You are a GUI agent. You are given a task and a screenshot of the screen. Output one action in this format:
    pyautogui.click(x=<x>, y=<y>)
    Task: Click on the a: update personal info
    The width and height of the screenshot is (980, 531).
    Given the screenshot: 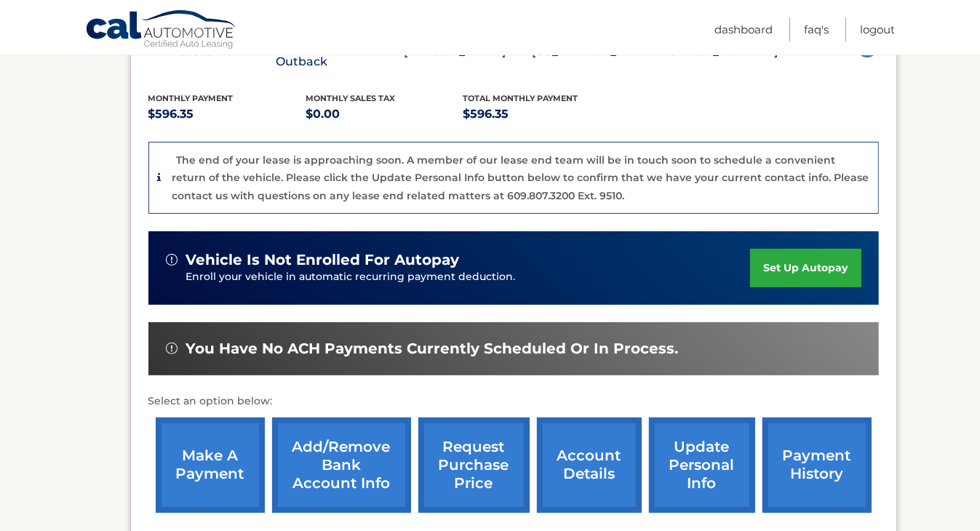 What is the action you would take?
    pyautogui.click(x=702, y=465)
    